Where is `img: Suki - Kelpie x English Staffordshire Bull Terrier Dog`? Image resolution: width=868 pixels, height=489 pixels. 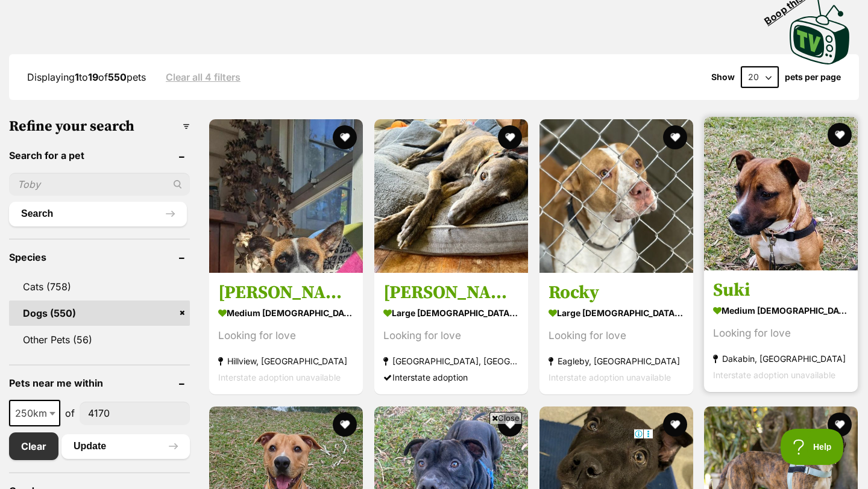
img: Suki - Kelpie x English Staffordshire Bull Terrier Dog is located at coordinates (781, 193).